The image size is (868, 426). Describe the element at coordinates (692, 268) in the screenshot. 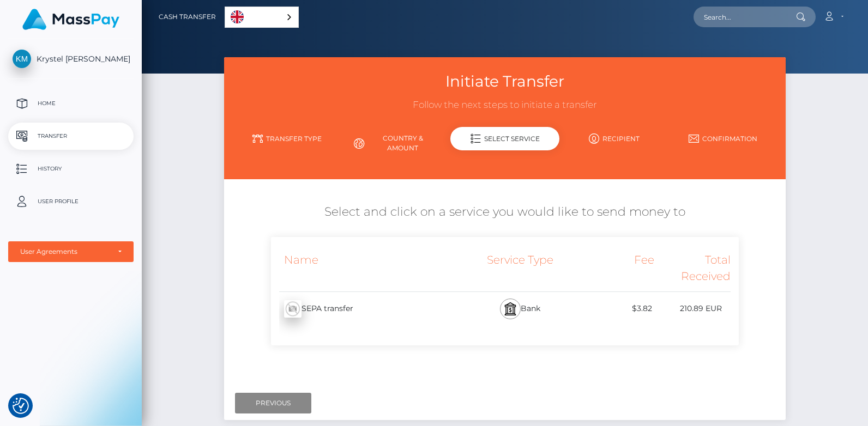

I see `div: Total Received` at that location.